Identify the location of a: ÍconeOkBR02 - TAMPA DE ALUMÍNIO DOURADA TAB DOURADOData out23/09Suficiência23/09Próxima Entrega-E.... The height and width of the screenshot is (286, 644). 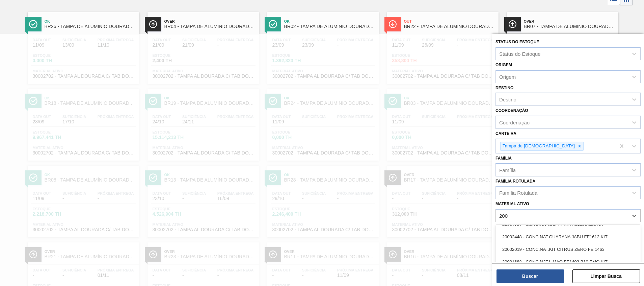
(322, 45).